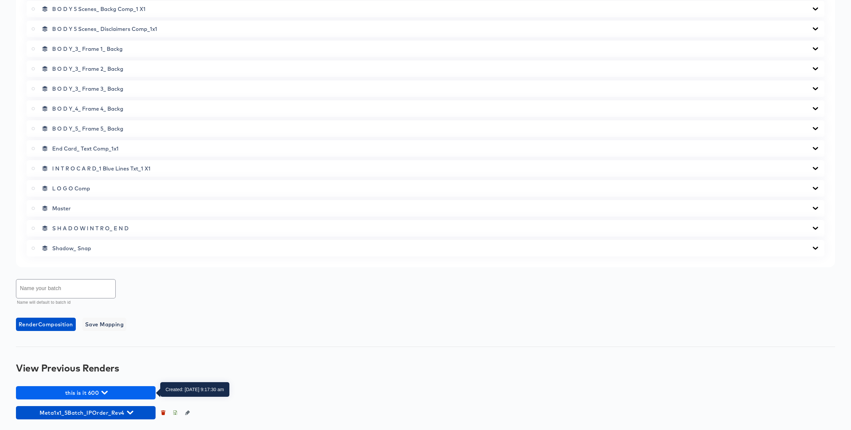  I want to click on button: Save Mapping, so click(104, 324).